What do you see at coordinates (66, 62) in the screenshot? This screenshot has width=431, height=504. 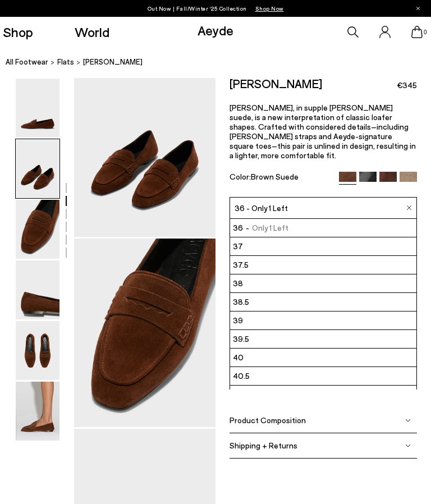 I see `a: flats` at bounding box center [66, 62].